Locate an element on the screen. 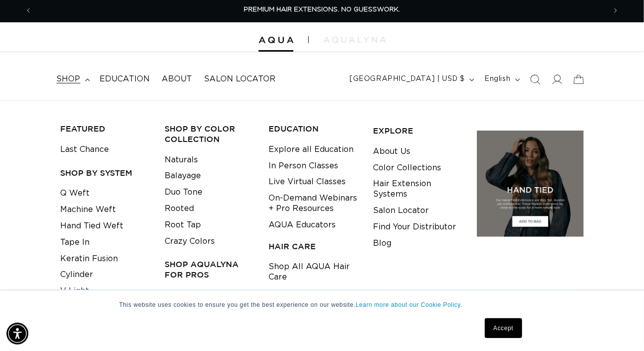 The width and height of the screenshot is (644, 351). a: V Light is located at coordinates (75, 291).